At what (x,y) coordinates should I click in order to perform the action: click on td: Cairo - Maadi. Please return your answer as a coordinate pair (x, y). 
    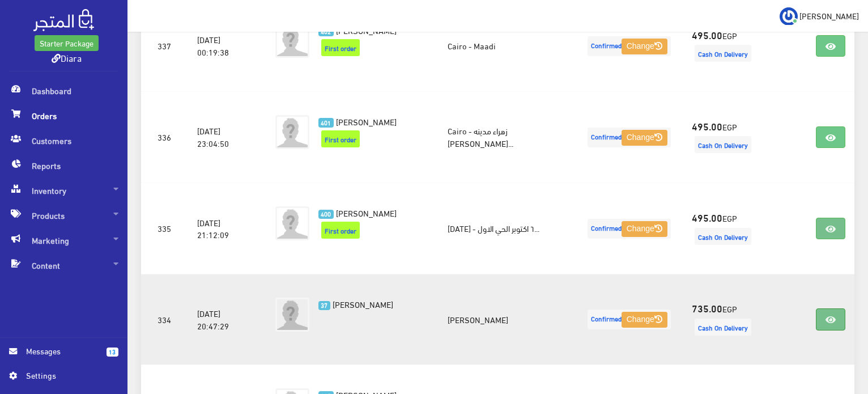
    Looking at the image, I should click on (506, 46).